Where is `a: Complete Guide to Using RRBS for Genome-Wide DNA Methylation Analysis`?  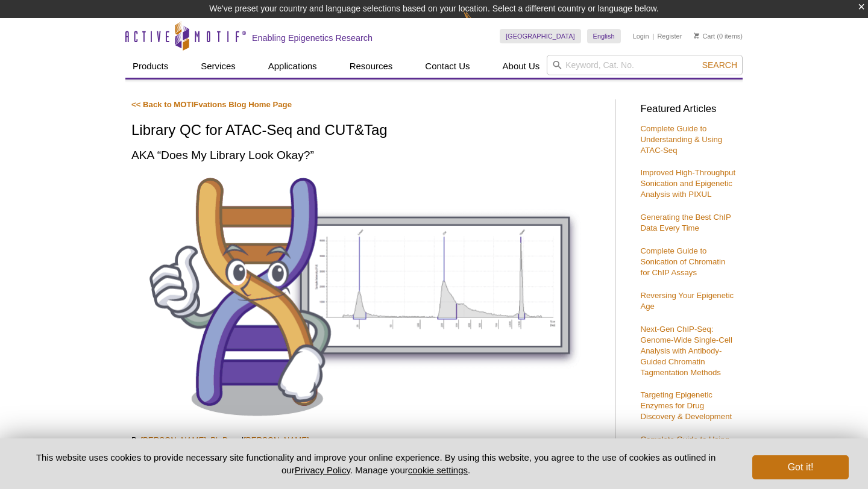
a: Complete Guide to Using RRBS for Genome-Wide DNA Methylation Analysis is located at coordinates (686, 450).